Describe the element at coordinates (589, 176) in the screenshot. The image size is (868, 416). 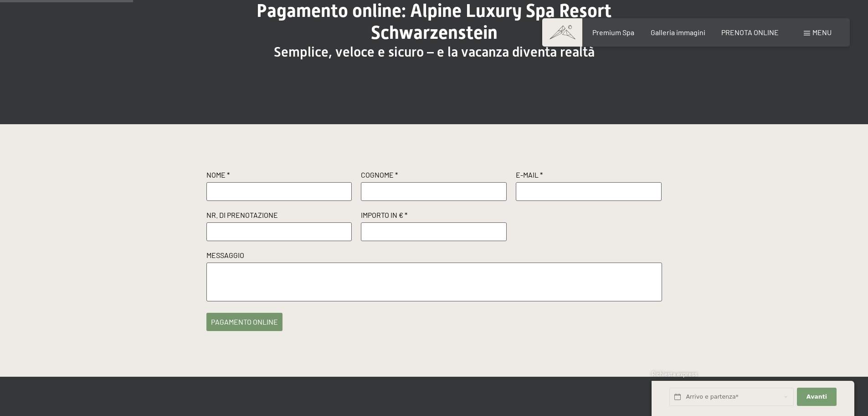
I see `label: E-Mail *` at that location.